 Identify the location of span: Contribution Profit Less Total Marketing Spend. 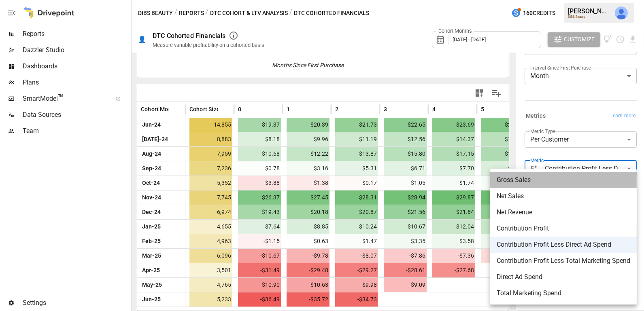
(563, 261).